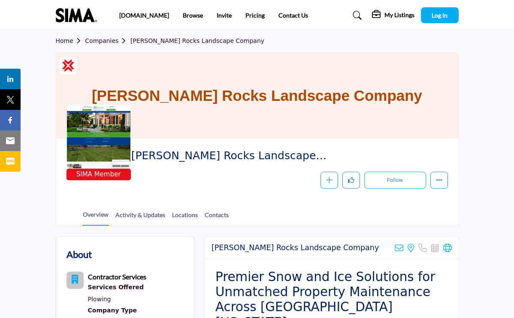  I want to click on button: Log In, so click(439, 15).